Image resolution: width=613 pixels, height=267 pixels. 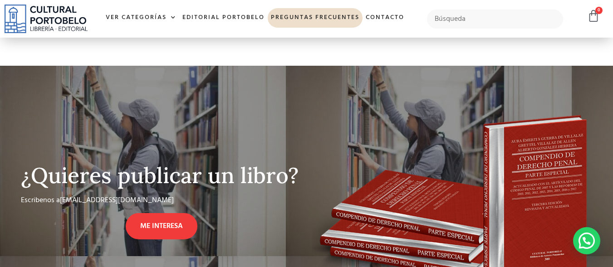 I want to click on h2: ¿Quieres publicar un libro?, so click(x=161, y=175).